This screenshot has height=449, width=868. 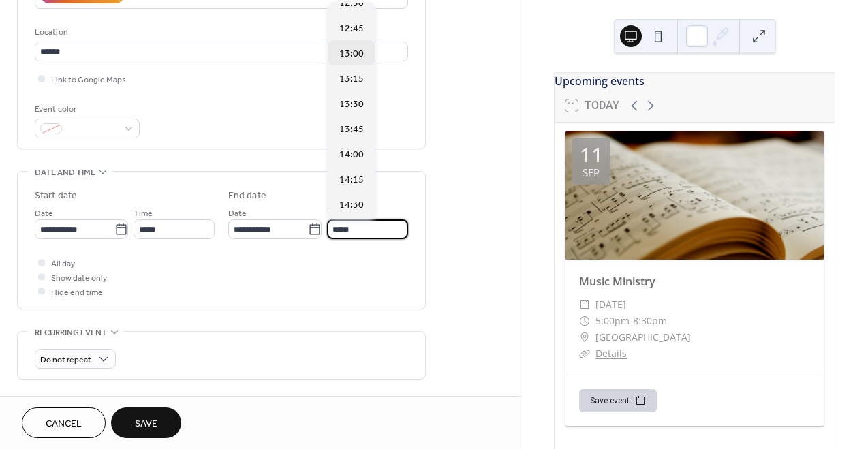 I want to click on span: 5:00pm, so click(x=612, y=321).